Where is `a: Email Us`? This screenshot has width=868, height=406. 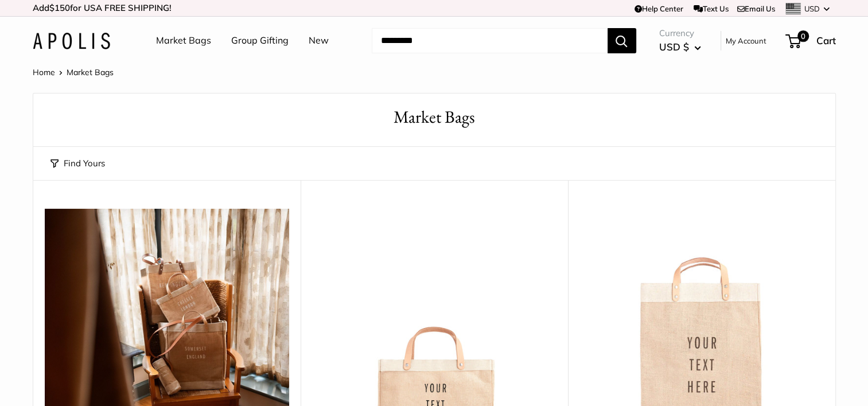 a: Email Us is located at coordinates (756, 9).